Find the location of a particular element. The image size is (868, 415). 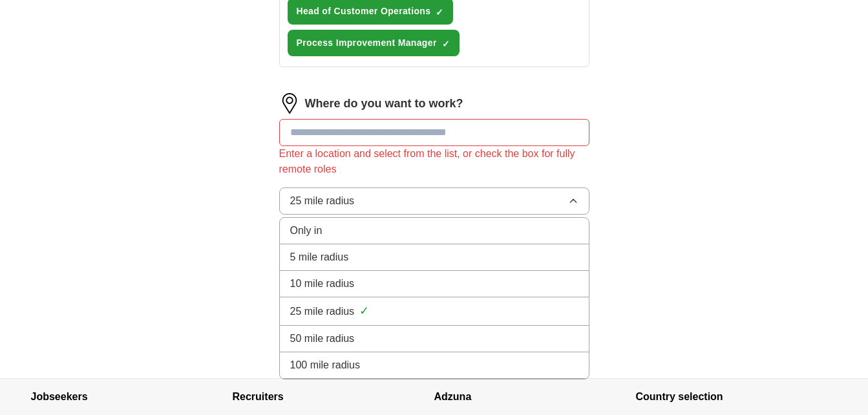

span: Head of Customer Operations is located at coordinates (364, 11).